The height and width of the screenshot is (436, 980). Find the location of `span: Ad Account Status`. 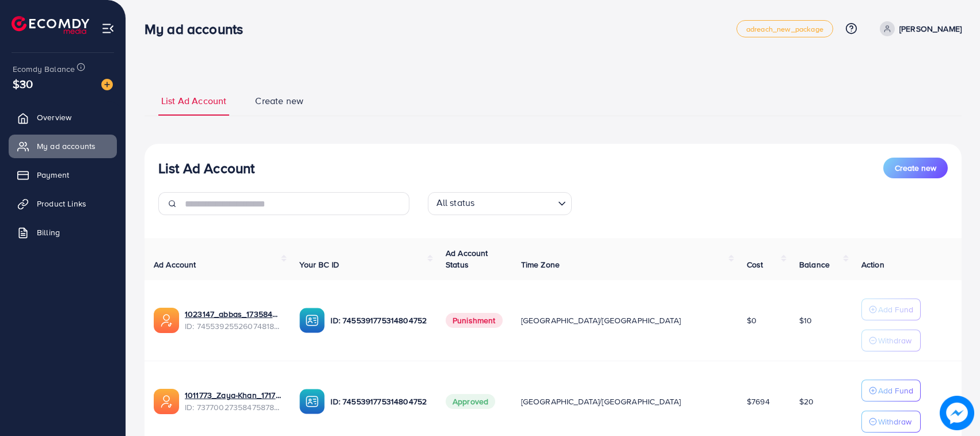

span: Ad Account Status is located at coordinates (467, 259).